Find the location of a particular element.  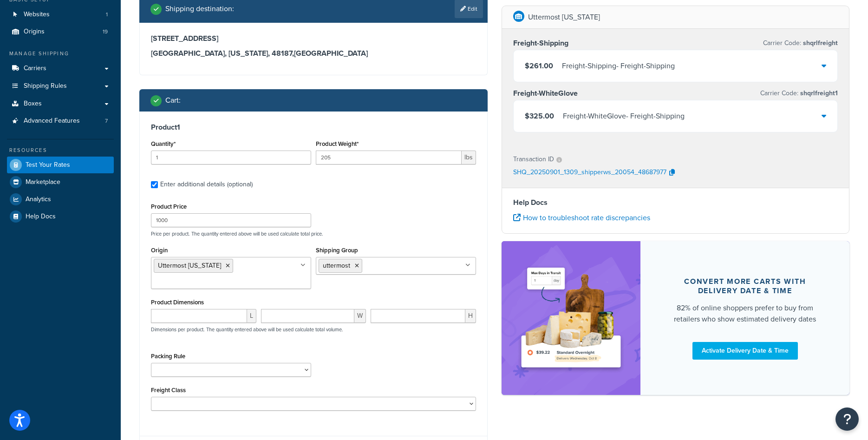

label: Product Dimensions is located at coordinates (177, 302).